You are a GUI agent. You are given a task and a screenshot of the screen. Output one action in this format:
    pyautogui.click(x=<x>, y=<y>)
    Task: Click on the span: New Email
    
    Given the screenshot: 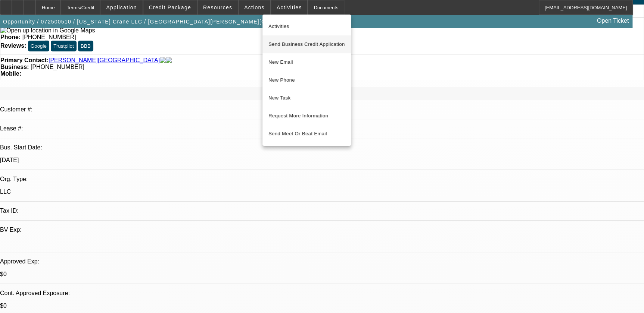 What is the action you would take?
    pyautogui.click(x=306, y=62)
    